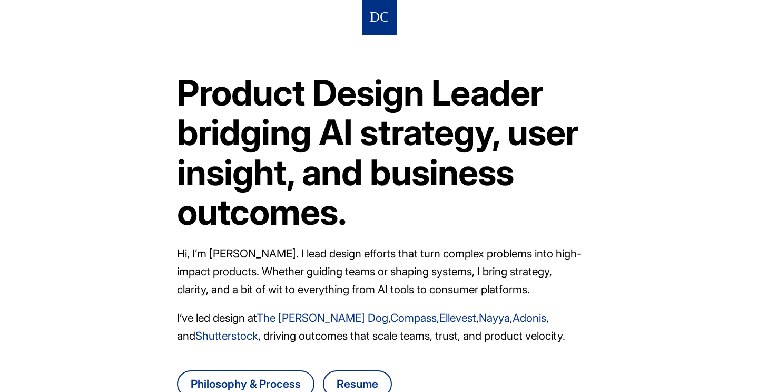 The height and width of the screenshot is (392, 758). Describe the element at coordinates (379, 152) in the screenshot. I see `h1: Product Design Leader bridging AI strategy, user insight, and business outcomes.` at that location.